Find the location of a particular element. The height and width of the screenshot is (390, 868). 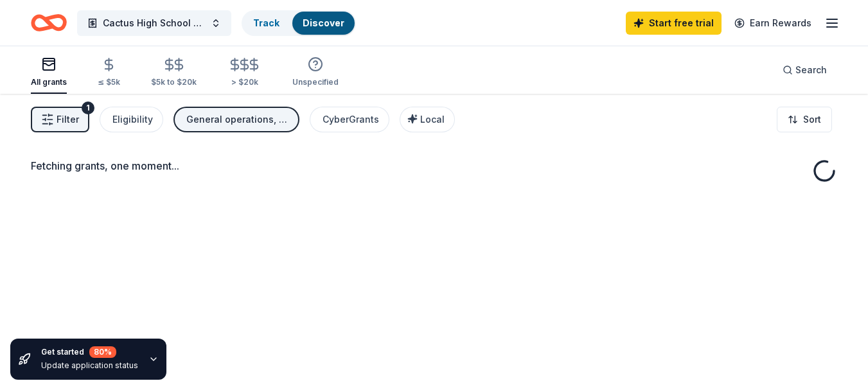

button: $5k to $20k is located at coordinates (173, 73).